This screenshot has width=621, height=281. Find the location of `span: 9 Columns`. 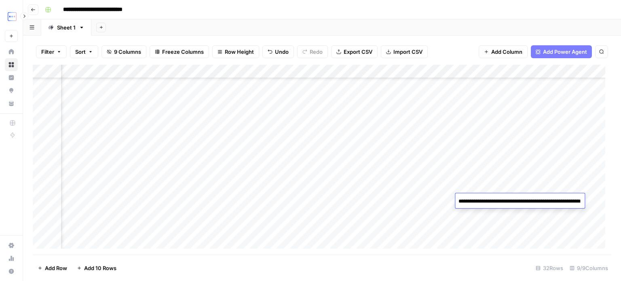

span: 9 Columns is located at coordinates (127, 52).